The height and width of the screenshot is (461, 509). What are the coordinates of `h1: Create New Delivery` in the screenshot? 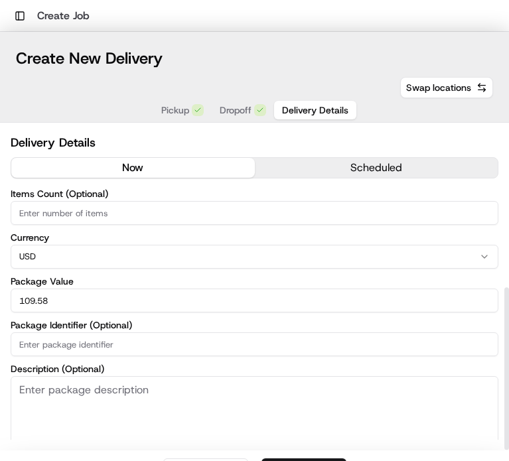 It's located at (89, 58).